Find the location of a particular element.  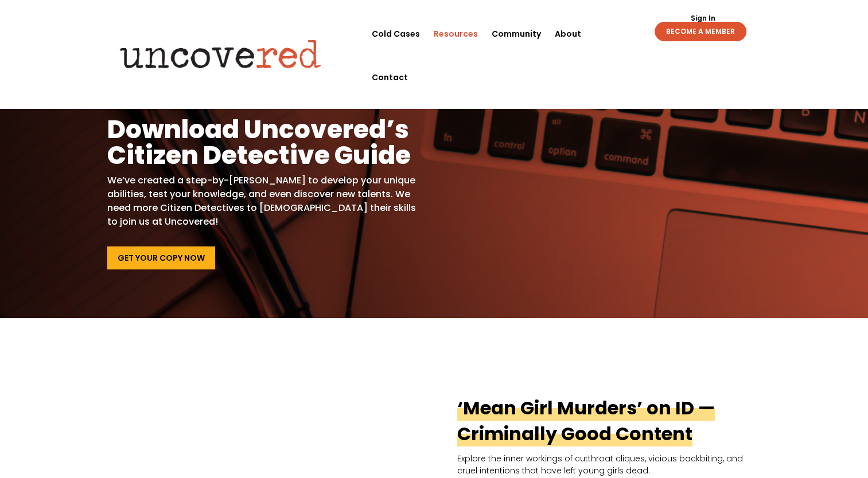

a: ‘Mean Girl Murders’ on ID — Criminally Good Content is located at coordinates (586, 421).